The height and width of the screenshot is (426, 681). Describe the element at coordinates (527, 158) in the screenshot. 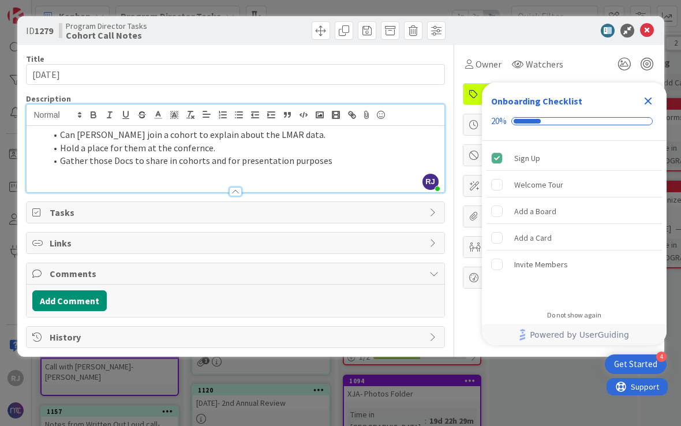

I see `div: Sign Up` at that location.